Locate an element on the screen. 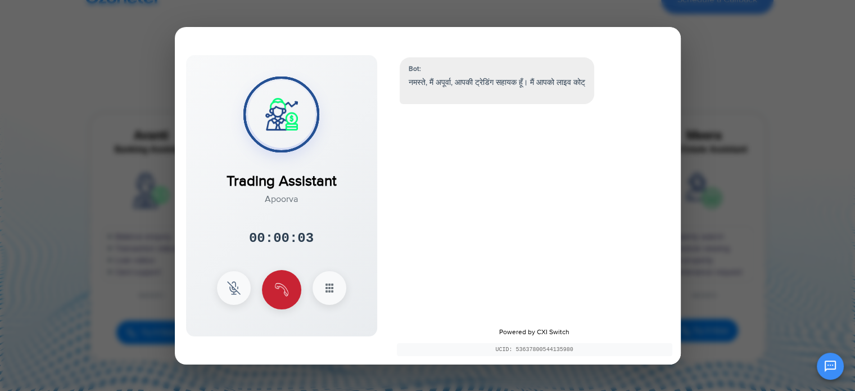  img: mute Icon is located at coordinates (234, 288).